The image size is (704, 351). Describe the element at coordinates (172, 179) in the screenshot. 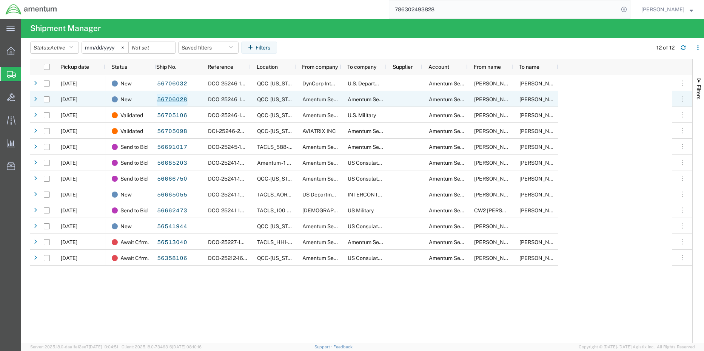

I see `a: 56666750` at that location.